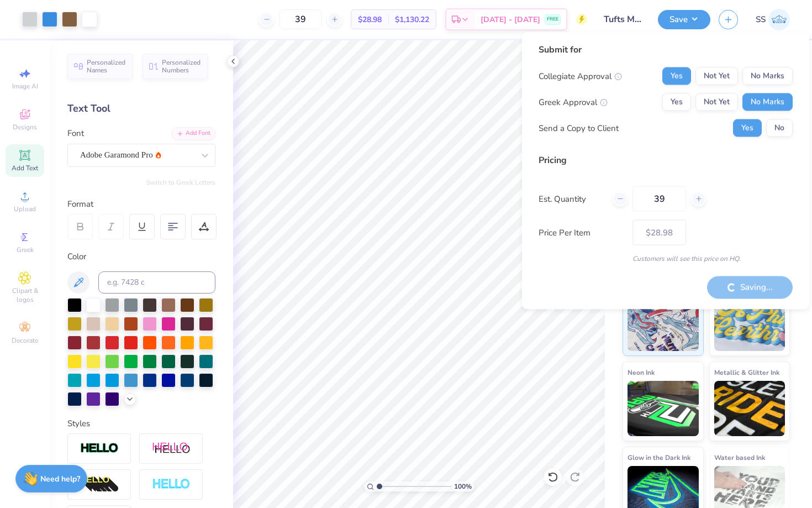  What do you see at coordinates (25, 250) in the screenshot?
I see `span: Greek` at bounding box center [25, 250].